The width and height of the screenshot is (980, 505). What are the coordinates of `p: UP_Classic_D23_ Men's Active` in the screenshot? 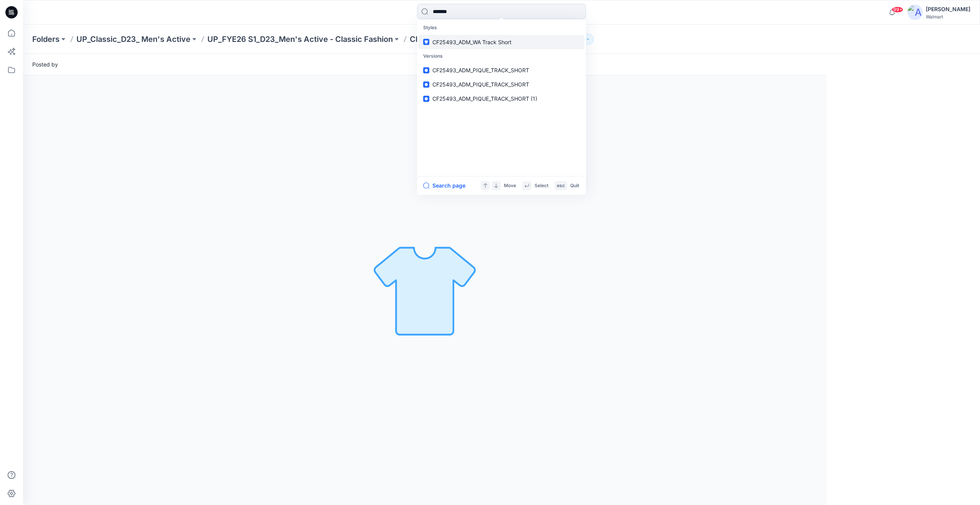 It's located at (133, 39).